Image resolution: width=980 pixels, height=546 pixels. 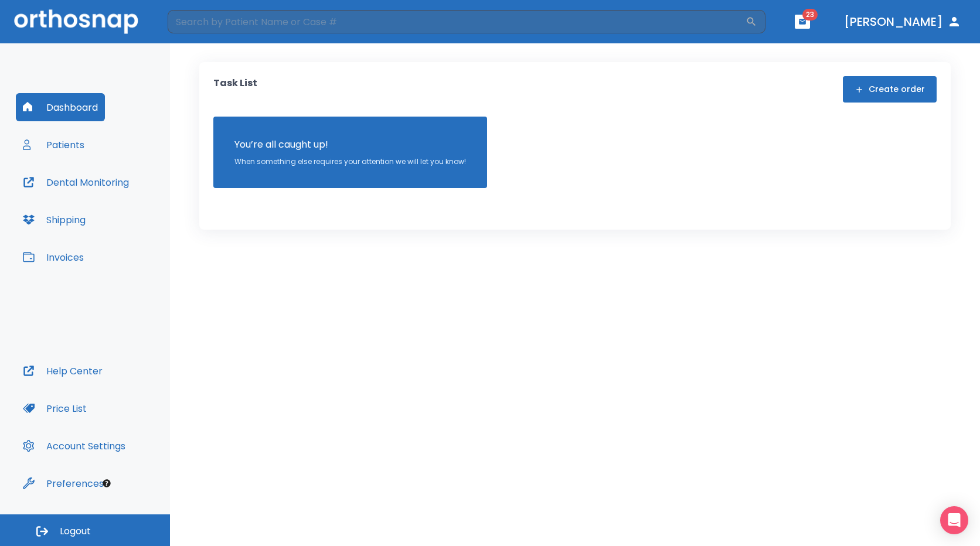 I want to click on span: 23, so click(x=810, y=15).